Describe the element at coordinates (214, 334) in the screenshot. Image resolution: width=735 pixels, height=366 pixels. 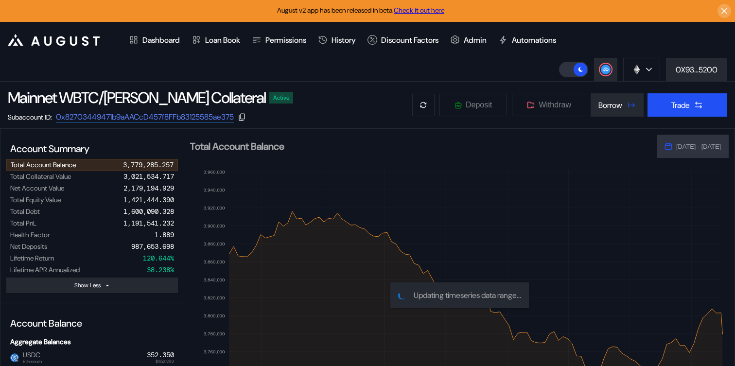
I see `text: 3,780,000` at that location.